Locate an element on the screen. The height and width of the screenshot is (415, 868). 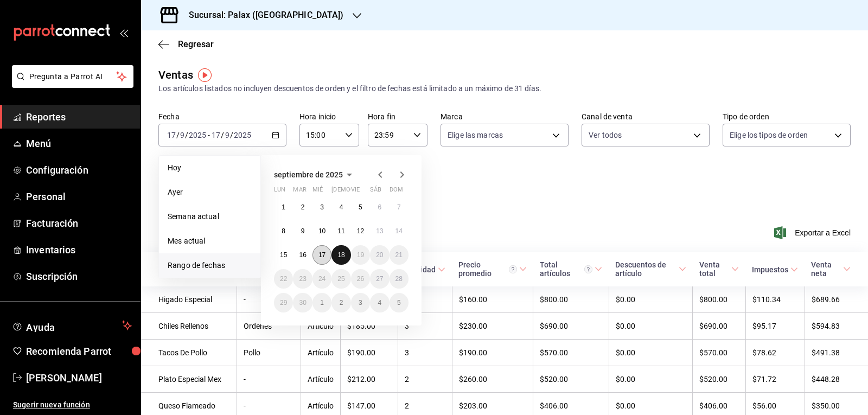
button: 3 de septiembre de 2025 is located at coordinates (321, 207).